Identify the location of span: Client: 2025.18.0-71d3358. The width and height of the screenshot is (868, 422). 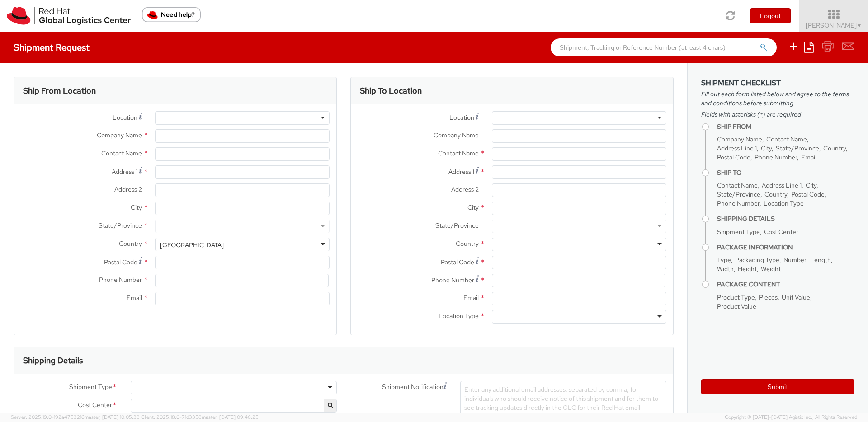
(200, 417).